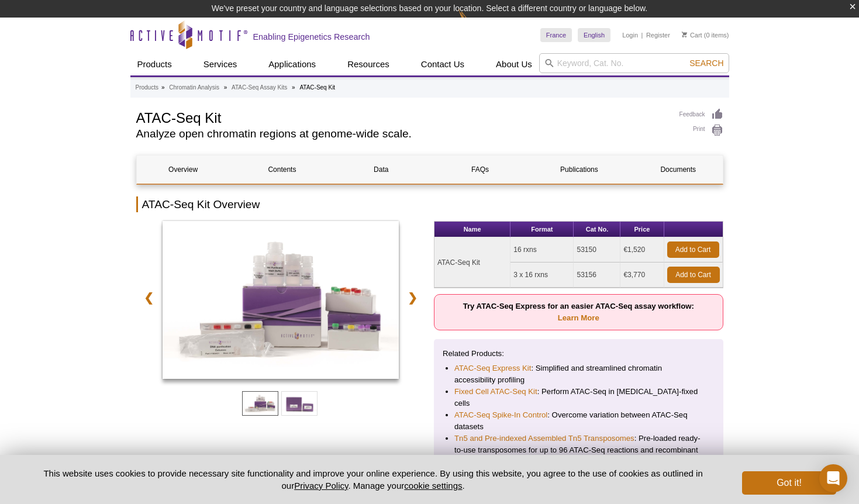 This screenshot has width=859, height=504. I want to click on p: Related Products:, so click(578, 354).